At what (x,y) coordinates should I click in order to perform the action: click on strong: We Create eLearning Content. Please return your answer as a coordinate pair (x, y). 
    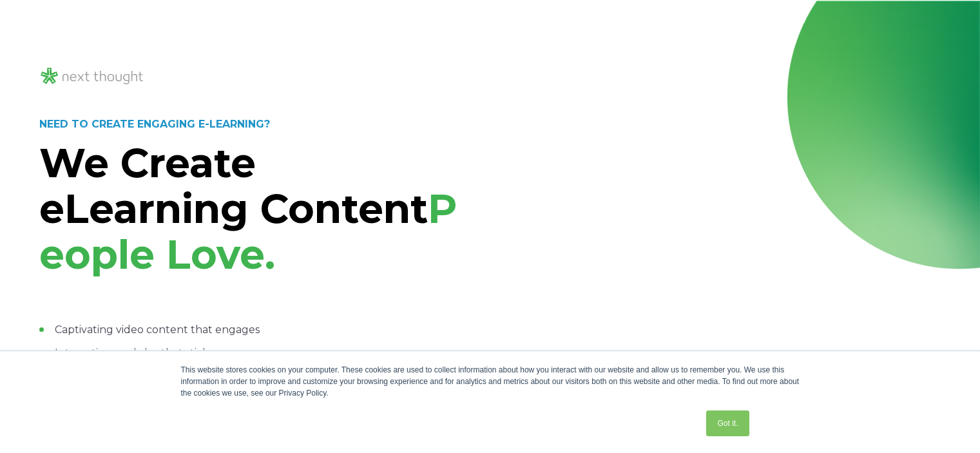
    Looking at the image, I should click on (233, 186).